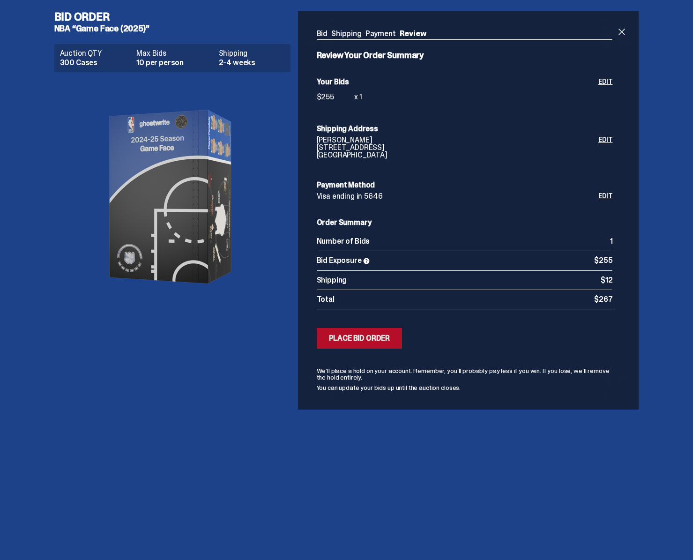  I want to click on dd: 10 per person, so click(174, 63).